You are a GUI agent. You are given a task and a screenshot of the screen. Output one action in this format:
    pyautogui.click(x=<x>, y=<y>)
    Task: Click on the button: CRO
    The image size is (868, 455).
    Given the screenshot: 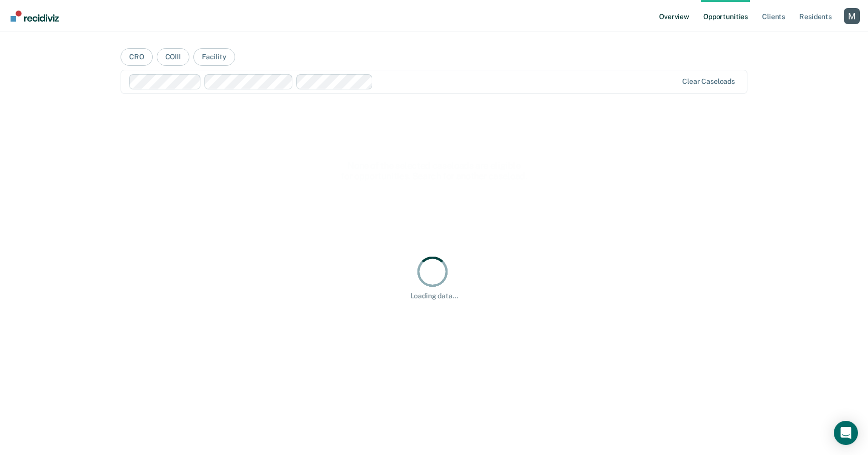 What is the action you would take?
    pyautogui.click(x=137, y=57)
    